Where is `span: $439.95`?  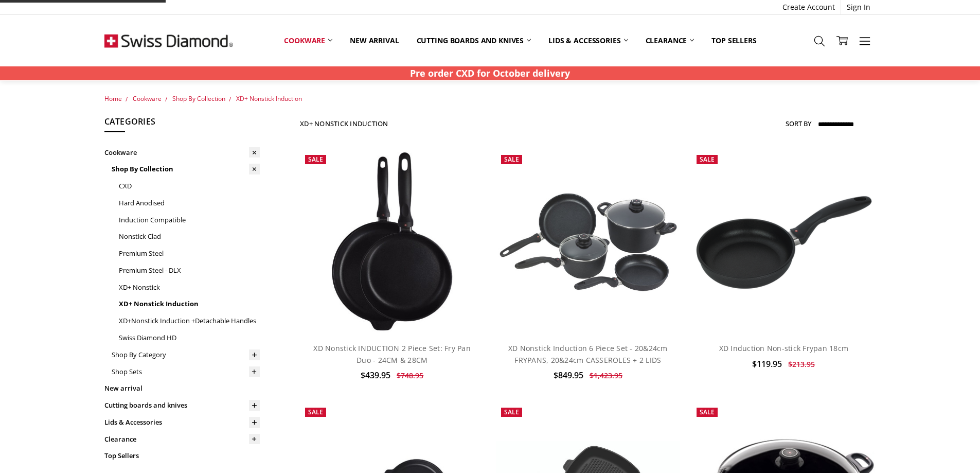
span: $439.95 is located at coordinates (376, 375).